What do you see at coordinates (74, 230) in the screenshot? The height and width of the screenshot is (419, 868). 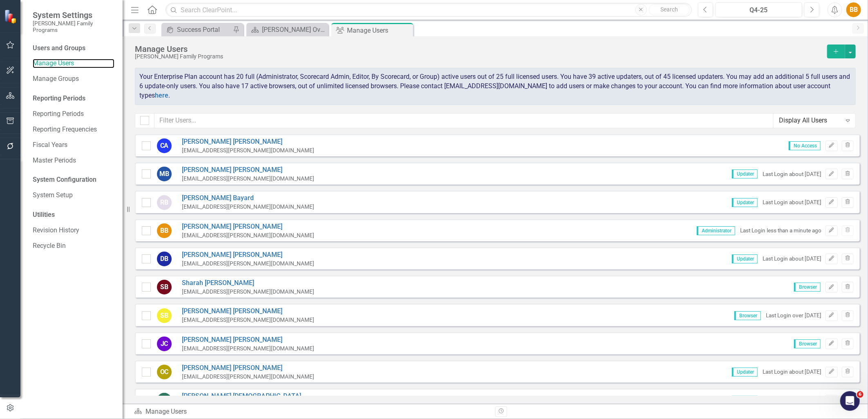 I see `a: Revision History` at bounding box center [74, 230].